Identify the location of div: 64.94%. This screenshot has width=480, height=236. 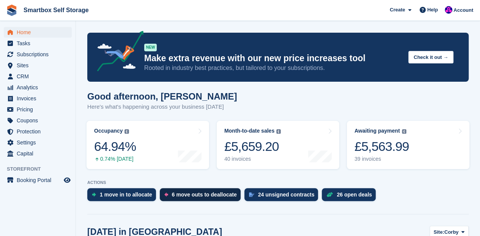
(115, 146).